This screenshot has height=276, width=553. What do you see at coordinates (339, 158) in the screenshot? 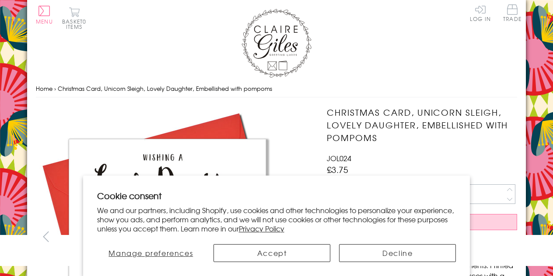
I see `span: JOL024` at bounding box center [339, 158].